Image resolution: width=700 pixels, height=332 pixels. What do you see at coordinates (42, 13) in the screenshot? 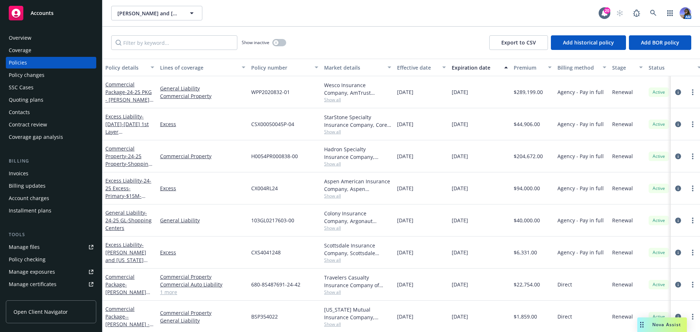
I see `span: Accounts` at bounding box center [42, 13].